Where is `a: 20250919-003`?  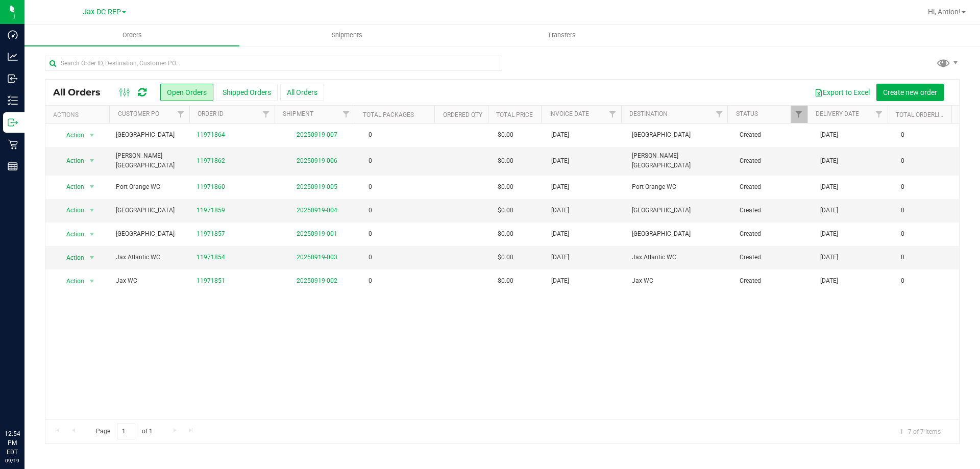 a: 20250919-003 is located at coordinates (317, 257).